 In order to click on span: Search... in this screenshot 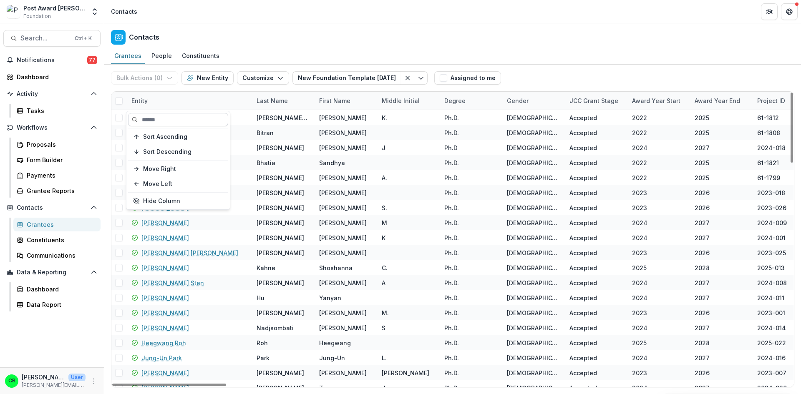, I will do `click(45, 38)`.